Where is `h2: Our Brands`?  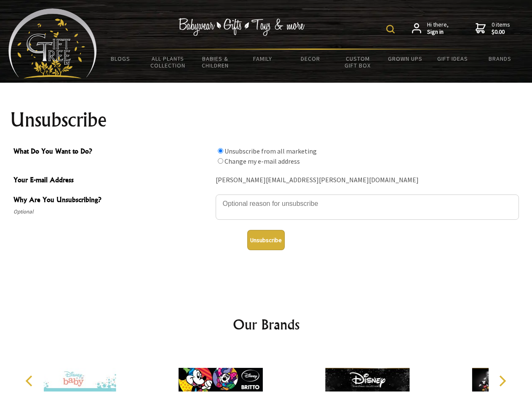
h2: Our Brands is located at coordinates (266, 324).